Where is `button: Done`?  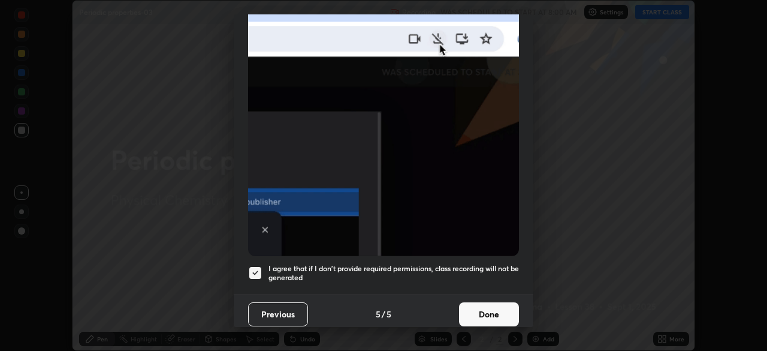
button: Done is located at coordinates (489, 314).